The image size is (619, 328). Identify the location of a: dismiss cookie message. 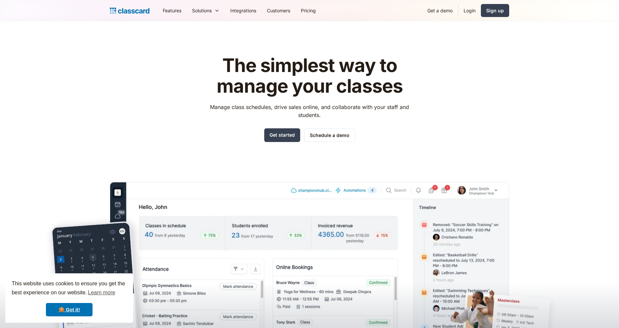
(69, 309).